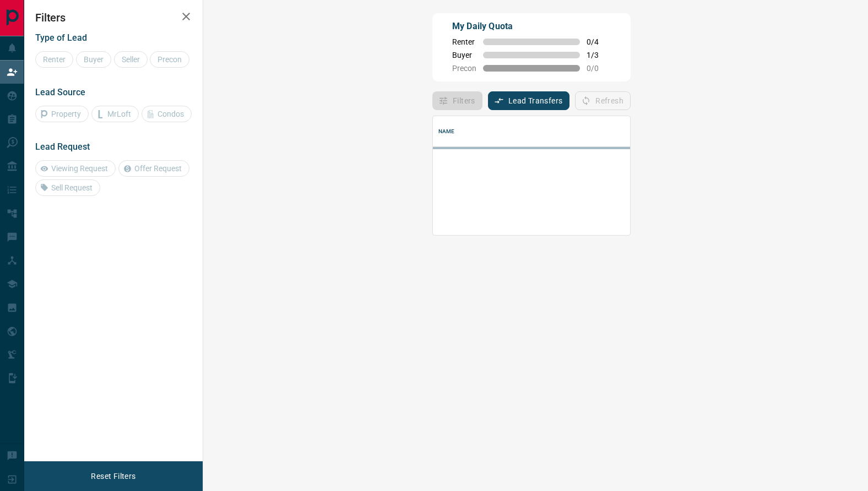 Image resolution: width=868 pixels, height=491 pixels. Describe the element at coordinates (531, 26) in the screenshot. I see `p: My Daily Quota` at that location.